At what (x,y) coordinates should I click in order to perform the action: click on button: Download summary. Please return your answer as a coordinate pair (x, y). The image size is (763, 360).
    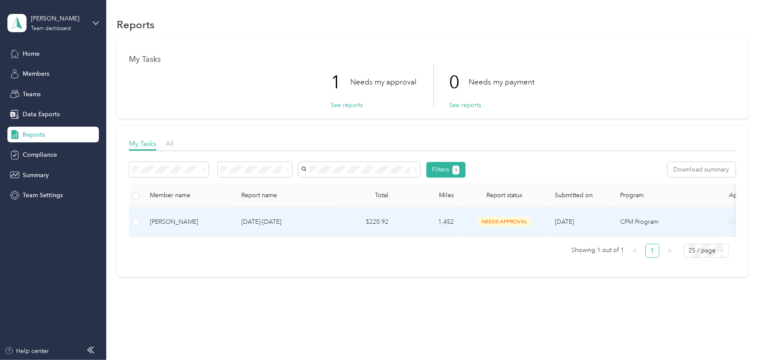
    Looking at the image, I should click on (701, 169).